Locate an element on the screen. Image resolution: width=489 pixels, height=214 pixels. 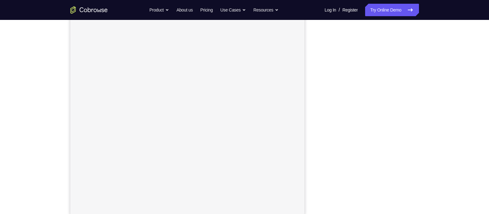
button: Resources is located at coordinates (266, 10).